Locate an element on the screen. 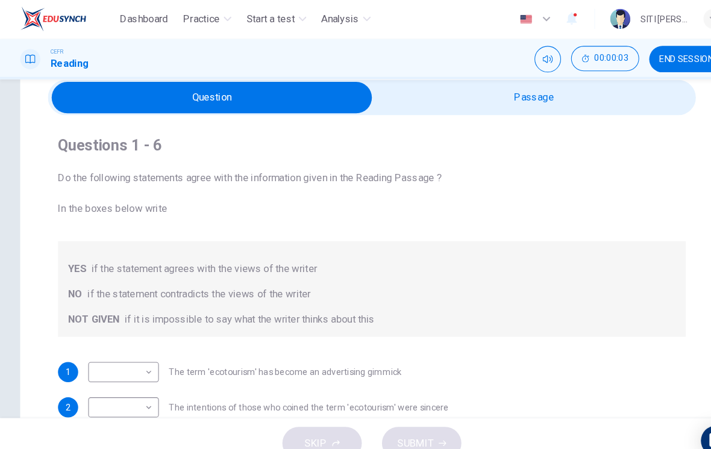  h1: Reading is located at coordinates (66, 62).